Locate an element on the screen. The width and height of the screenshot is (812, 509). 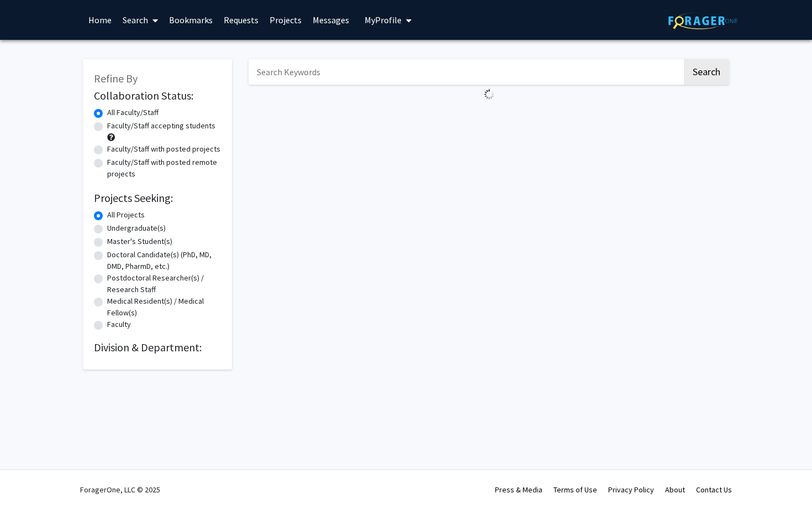
a: About is located at coordinates (675, 489).